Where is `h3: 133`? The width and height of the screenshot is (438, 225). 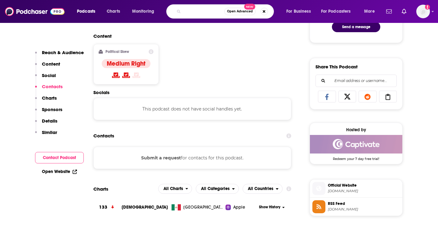 h3: 133 is located at coordinates (103, 207).